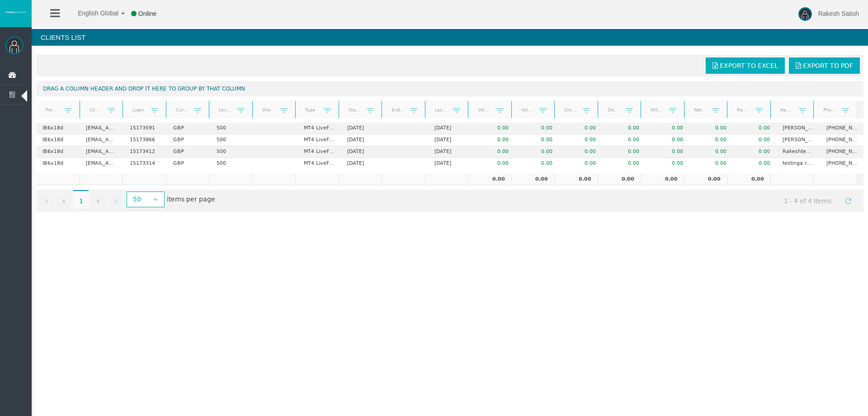  Describe the element at coordinates (848, 201) in the screenshot. I see `span: Refresh` at that location.